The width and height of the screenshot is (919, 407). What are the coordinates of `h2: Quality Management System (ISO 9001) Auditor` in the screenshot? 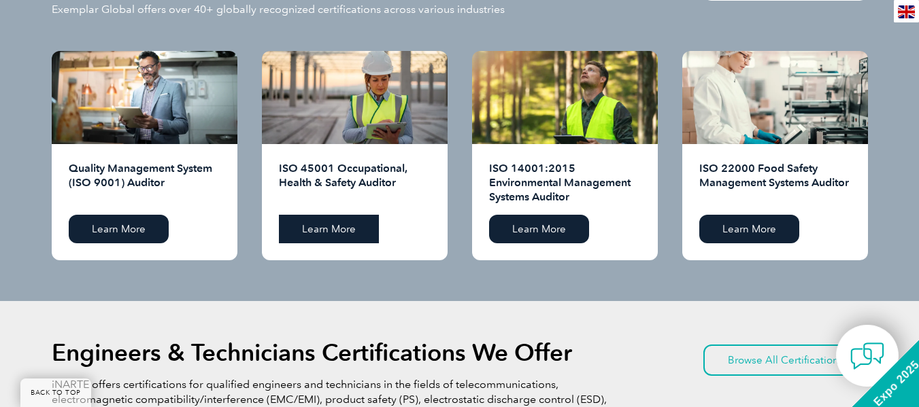 It's located at (144, 183).